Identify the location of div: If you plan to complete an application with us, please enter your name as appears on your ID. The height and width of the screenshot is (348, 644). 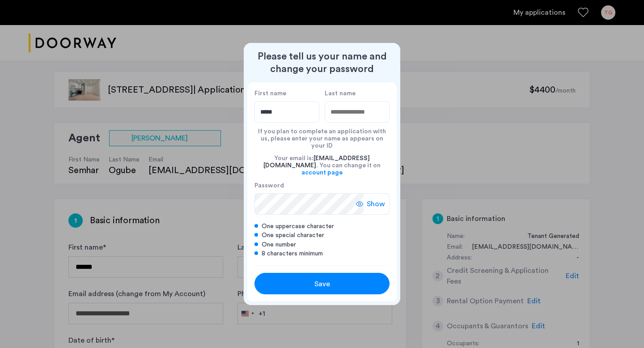
(322, 136).